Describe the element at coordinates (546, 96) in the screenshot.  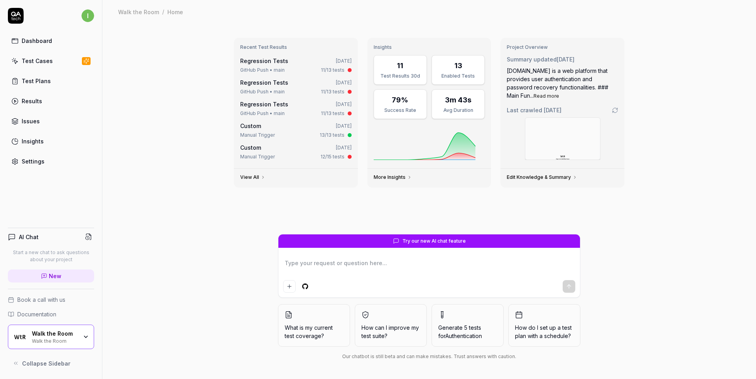
I see `button: Read more` at that location.